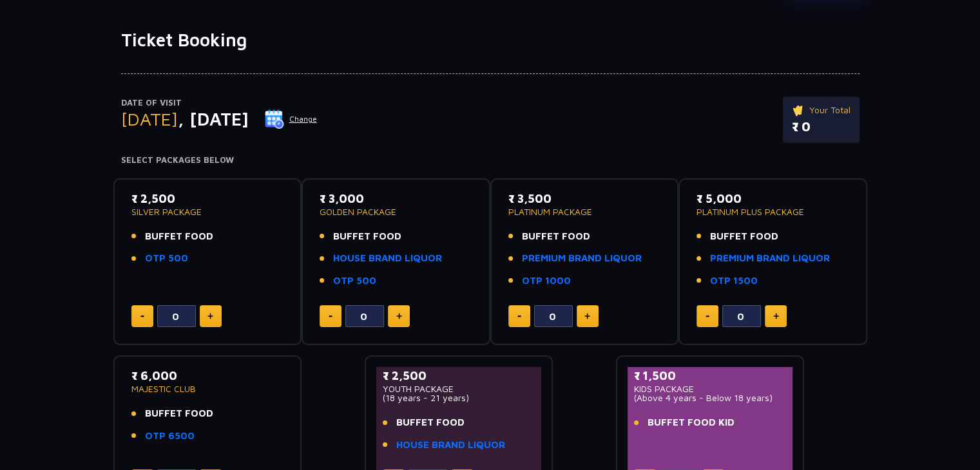 Image resolution: width=980 pixels, height=470 pixels. I want to click on p: MAJESTIC CLUB, so click(207, 389).